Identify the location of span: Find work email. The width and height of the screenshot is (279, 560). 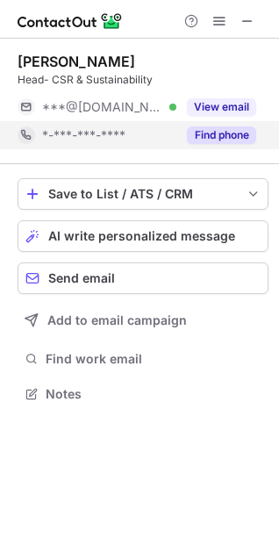
(154, 359).